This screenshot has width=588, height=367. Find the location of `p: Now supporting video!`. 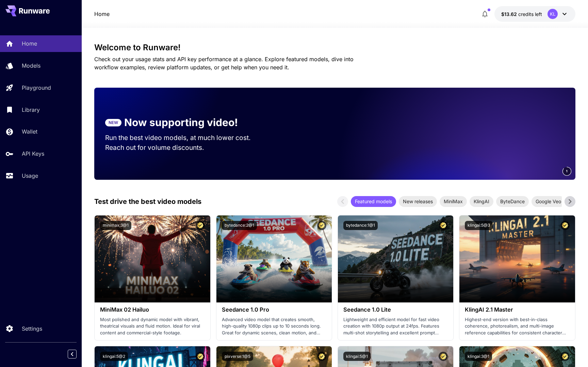

p: Now supporting video! is located at coordinates (181, 122).